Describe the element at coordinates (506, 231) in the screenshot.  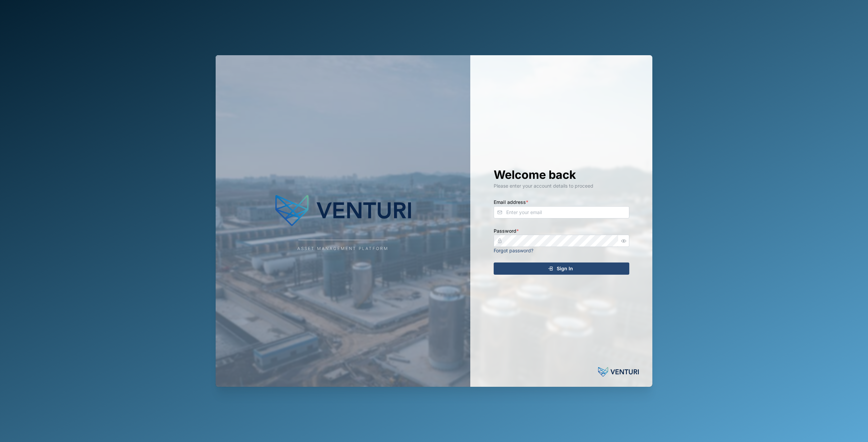
I see `label: Password` at that location.